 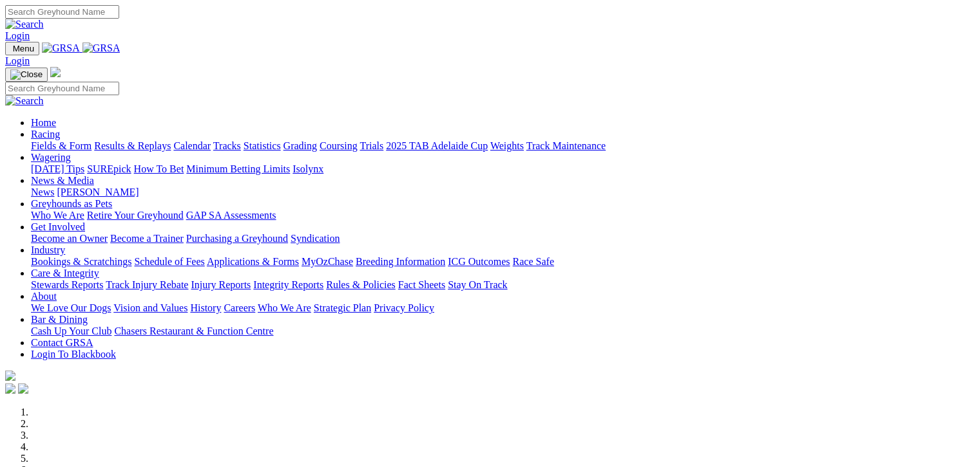 What do you see at coordinates (315, 238) in the screenshot?
I see `a: Syndication` at bounding box center [315, 238].